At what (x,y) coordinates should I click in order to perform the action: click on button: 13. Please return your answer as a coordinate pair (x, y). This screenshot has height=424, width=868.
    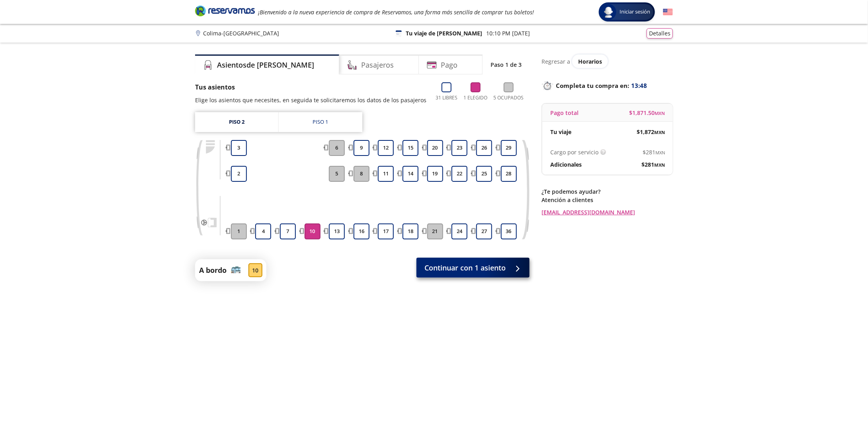
    Looking at the image, I should click on (337, 231).